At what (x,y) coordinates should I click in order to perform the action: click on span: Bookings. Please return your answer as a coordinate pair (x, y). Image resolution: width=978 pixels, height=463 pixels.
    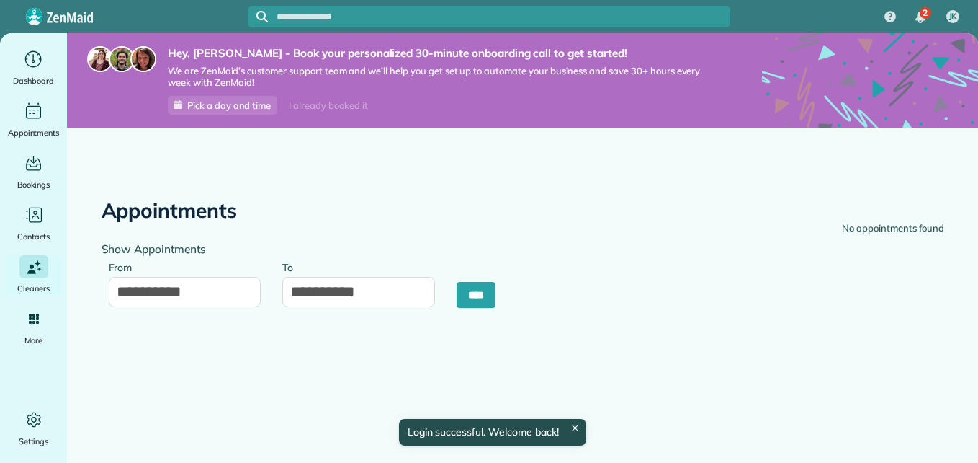
    Looking at the image, I should click on (34, 184).